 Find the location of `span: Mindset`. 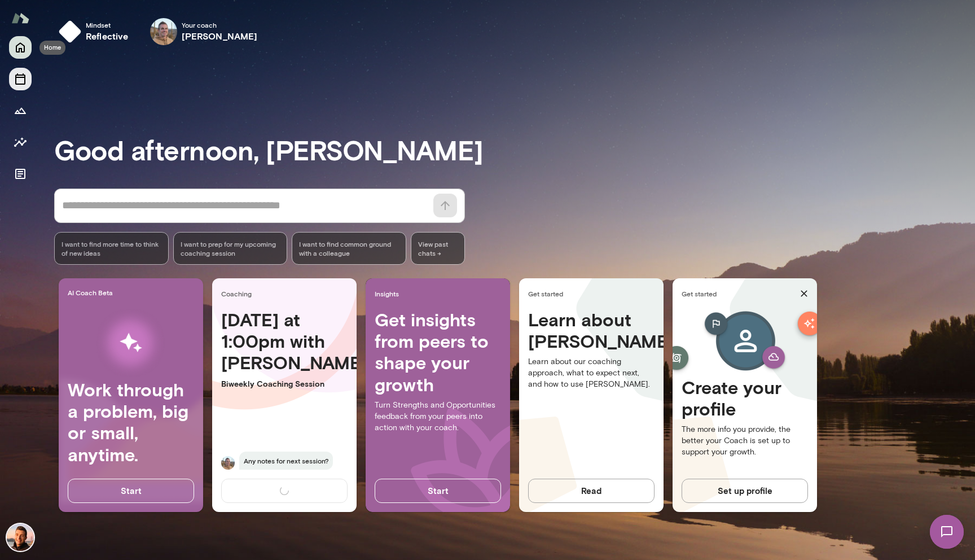

span: Mindset is located at coordinates (107, 25).